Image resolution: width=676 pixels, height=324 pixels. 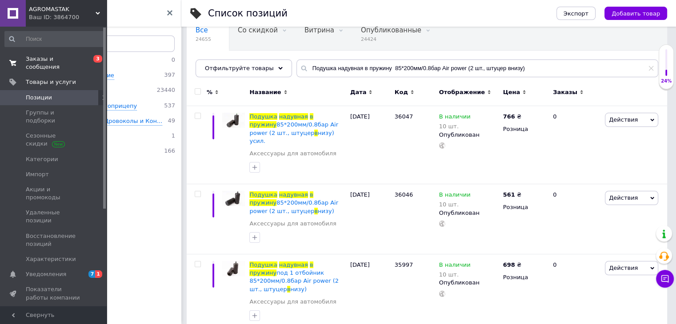 I want to click on span: Восстановление позиций, so click(x=54, y=240).